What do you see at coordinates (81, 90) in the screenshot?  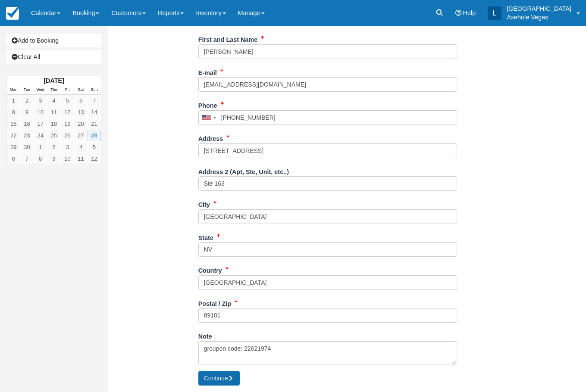 I see `th: Sat` at bounding box center [81, 90].